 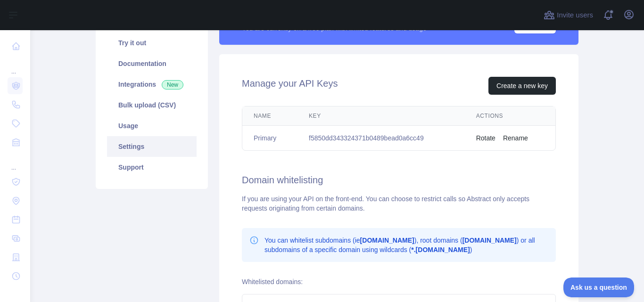 I want to click on th: Name, so click(x=270, y=116).